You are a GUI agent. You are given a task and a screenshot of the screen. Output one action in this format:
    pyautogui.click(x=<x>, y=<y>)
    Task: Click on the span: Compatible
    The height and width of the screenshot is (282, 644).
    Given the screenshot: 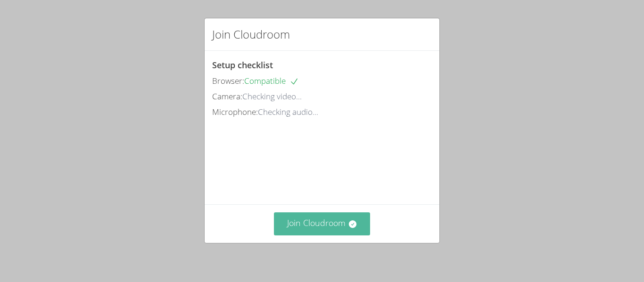 What is the action you would take?
    pyautogui.click(x=271, y=80)
    